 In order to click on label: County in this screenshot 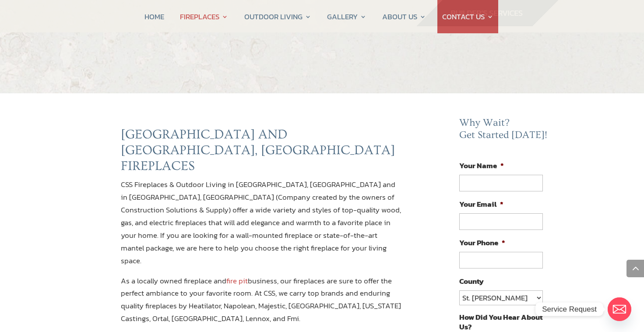, I will do `click(472, 281)`.